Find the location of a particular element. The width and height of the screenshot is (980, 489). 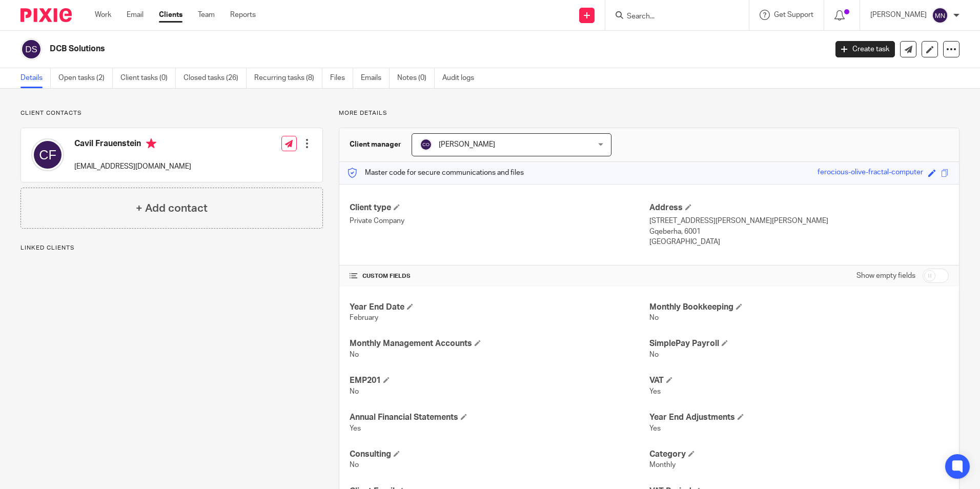

img: Pixie is located at coordinates (46, 15).